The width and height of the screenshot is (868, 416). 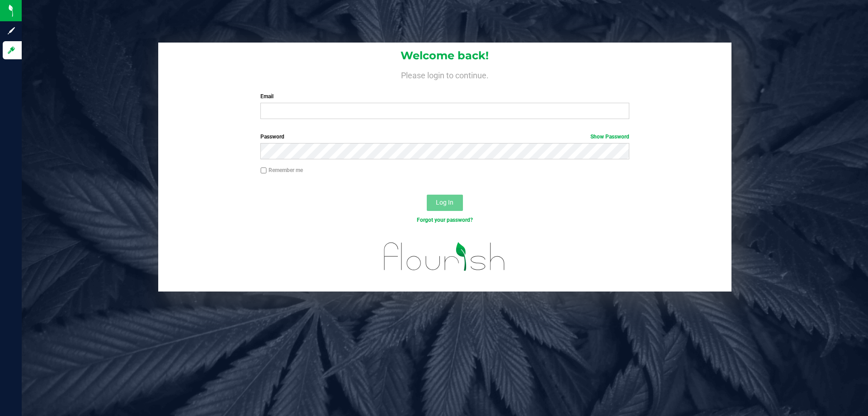 I want to click on inline-svg: Log in, so click(x=11, y=50).